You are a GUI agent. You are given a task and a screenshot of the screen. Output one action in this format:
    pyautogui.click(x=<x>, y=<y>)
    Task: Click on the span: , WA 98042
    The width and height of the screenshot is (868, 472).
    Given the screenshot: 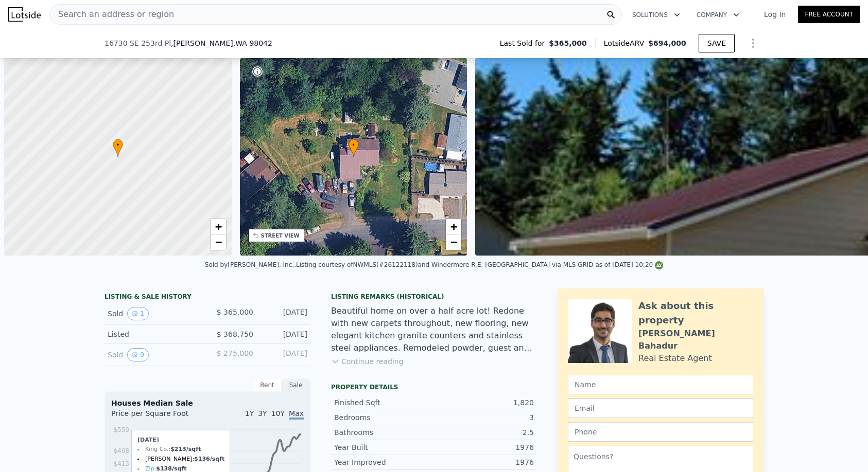 What is the action you would take?
    pyautogui.click(x=253, y=43)
    